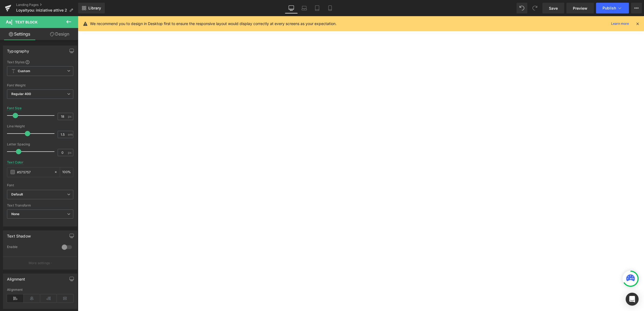  Describe the element at coordinates (522, 8) in the screenshot. I see `button: Undo` at that location.